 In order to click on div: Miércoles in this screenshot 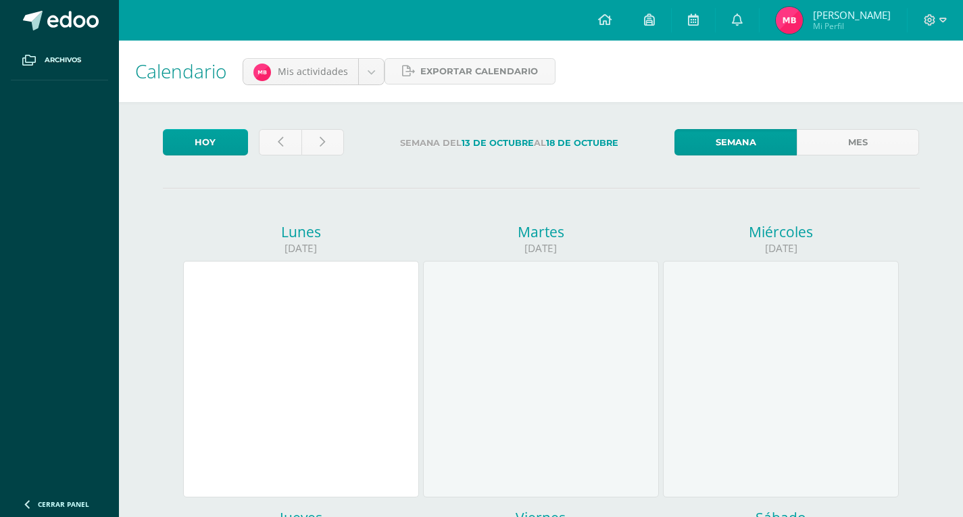, I will do `click(781, 232)`.